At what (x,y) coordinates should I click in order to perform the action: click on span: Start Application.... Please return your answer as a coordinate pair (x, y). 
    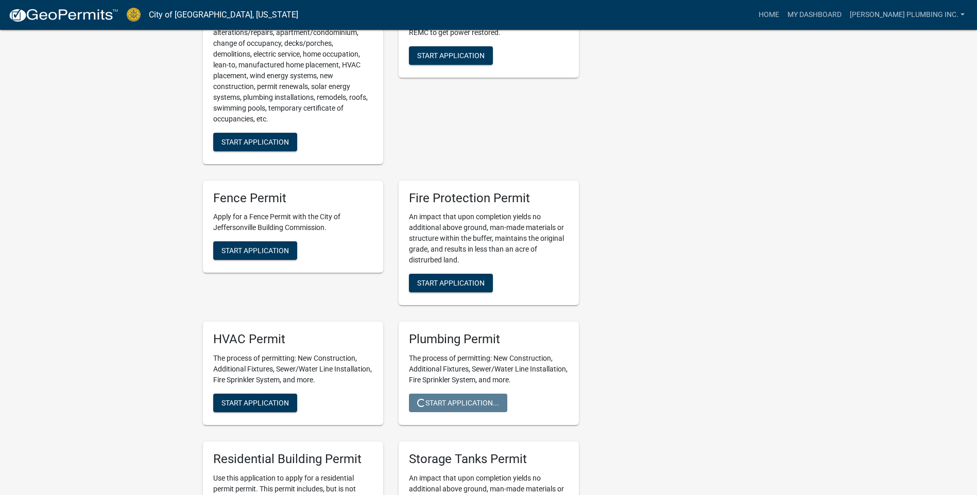
    Looking at the image, I should click on (458, 403).